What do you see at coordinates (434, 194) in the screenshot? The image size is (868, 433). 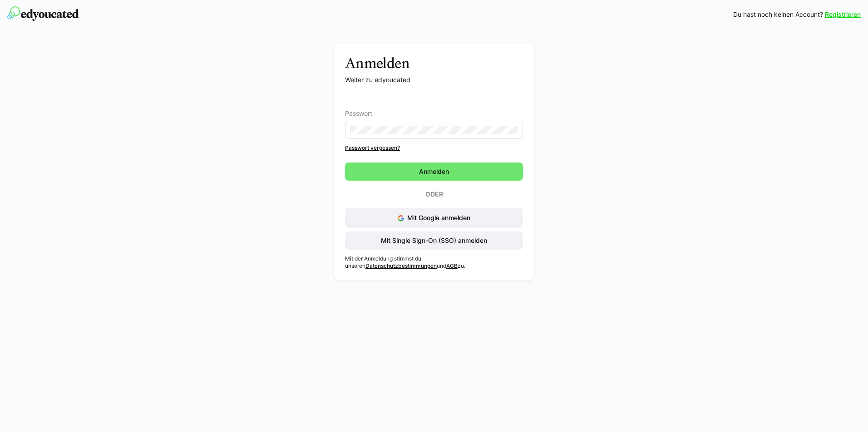 I see `p: Oder` at bounding box center [434, 194].